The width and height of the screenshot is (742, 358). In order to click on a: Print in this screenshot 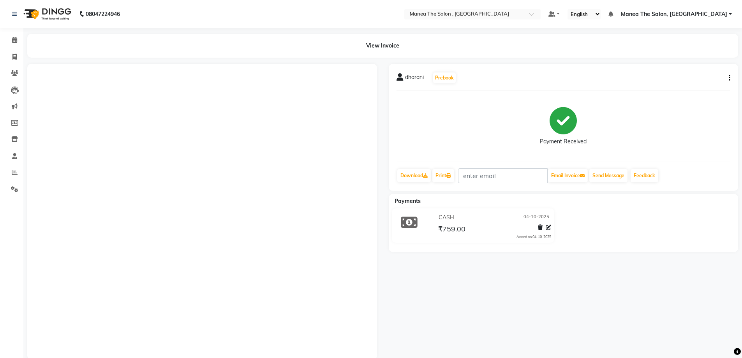, I will do `click(443, 176)`.